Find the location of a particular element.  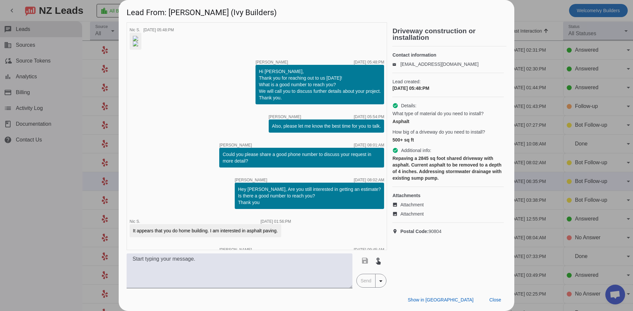

mat-icon: email is located at coordinates (396, 64).